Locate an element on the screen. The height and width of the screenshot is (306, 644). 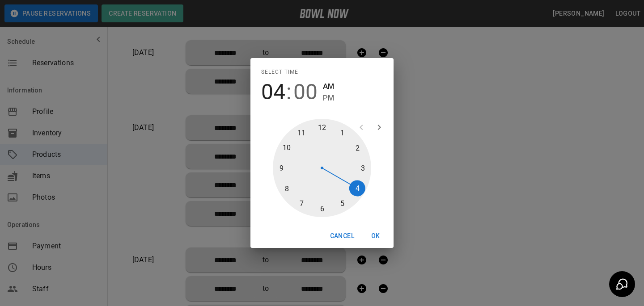
span: 00 is located at coordinates (306, 92).